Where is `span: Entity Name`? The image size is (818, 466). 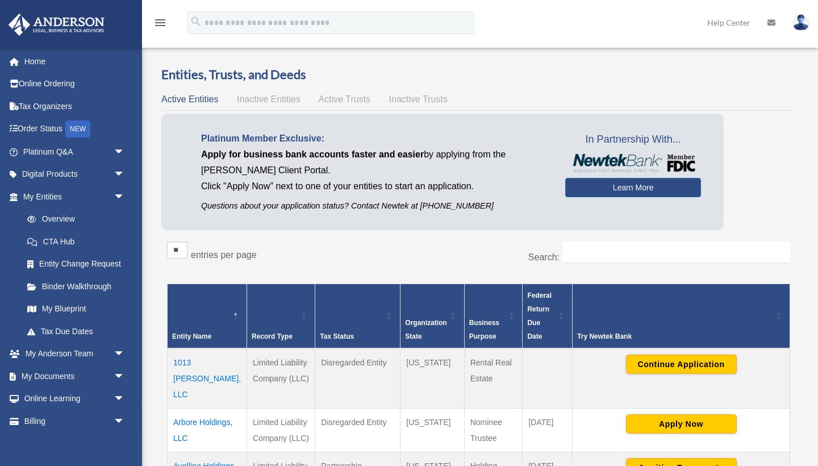
span: Entity Name is located at coordinates (191, 336).